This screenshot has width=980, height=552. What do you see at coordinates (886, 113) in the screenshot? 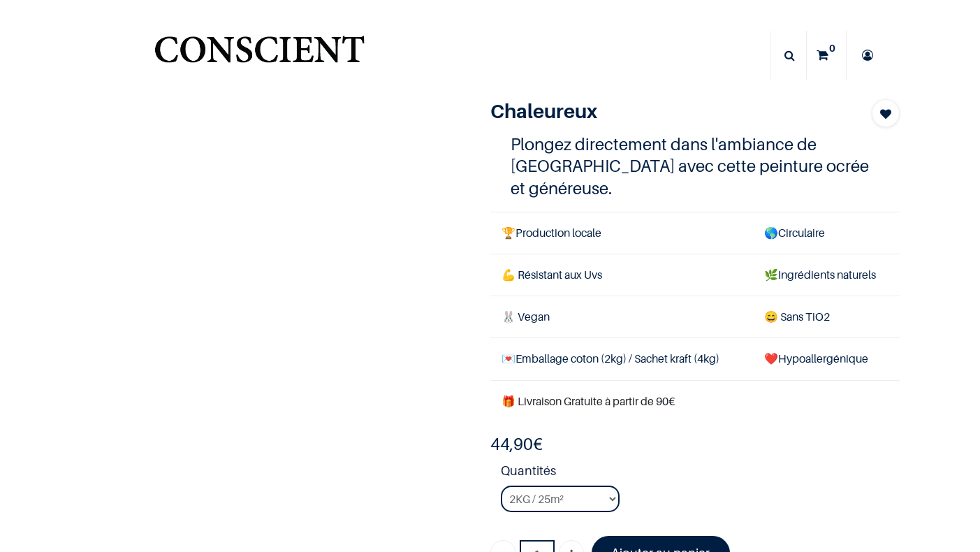
I see `button: Add to wishlist` at bounding box center [886, 113].